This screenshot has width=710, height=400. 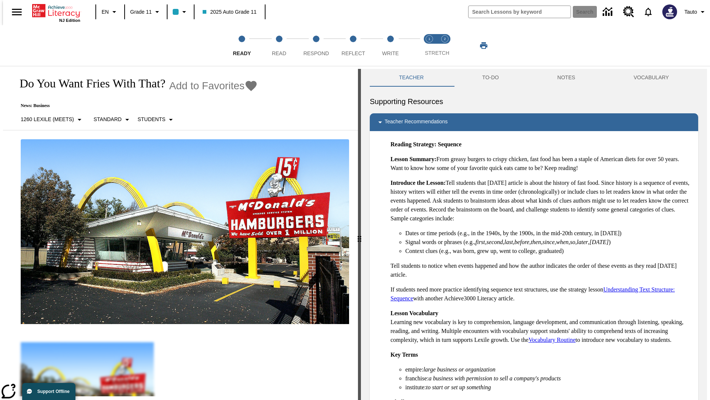 What do you see at coordinates (536, 242) in the screenshot?
I see `em: then` at bounding box center [536, 242].